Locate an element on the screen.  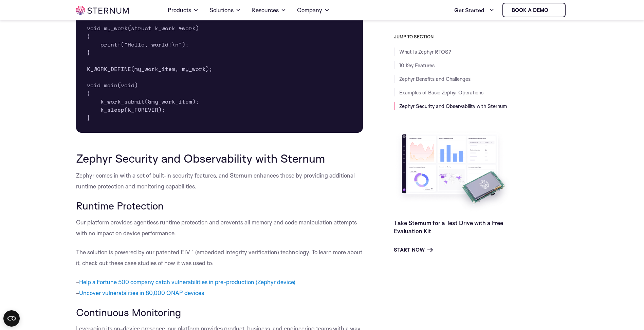
a: Book a demo is located at coordinates (534, 10).